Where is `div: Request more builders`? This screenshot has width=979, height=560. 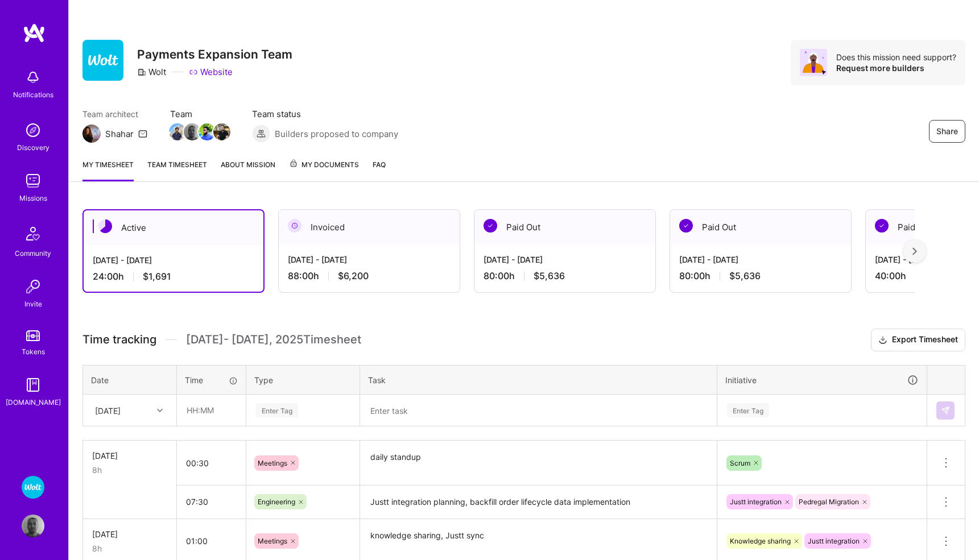 div: Request more builders is located at coordinates (896, 67).